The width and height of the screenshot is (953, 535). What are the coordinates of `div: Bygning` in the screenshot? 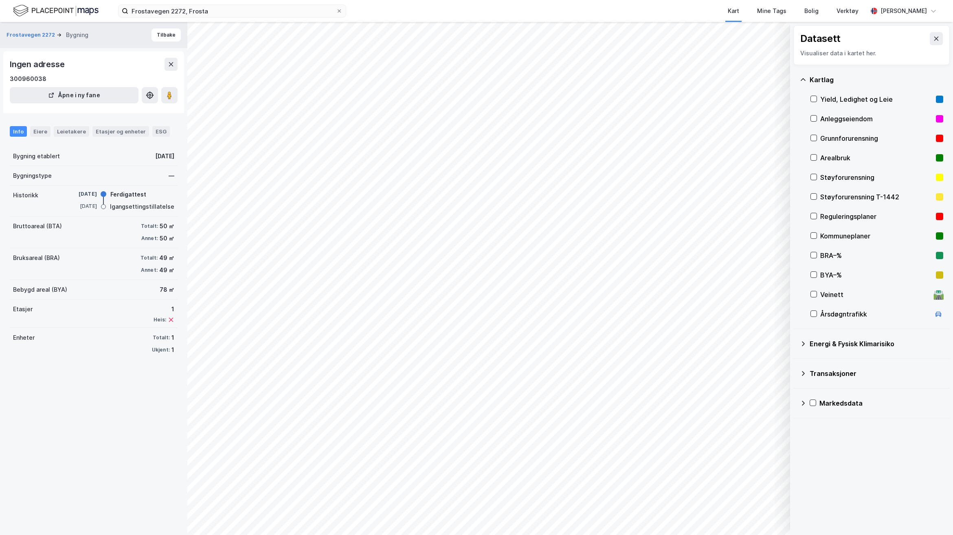 It's located at (77, 35).